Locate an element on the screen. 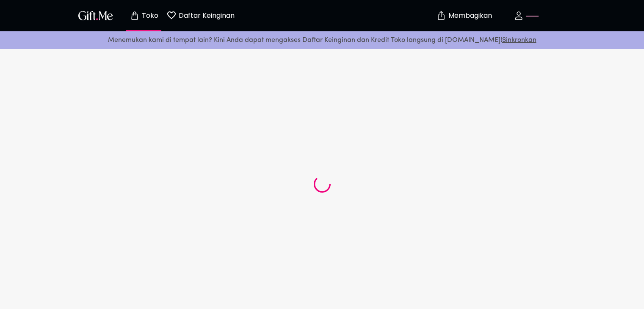  img: Logo GiftMe is located at coordinates (95, 15).